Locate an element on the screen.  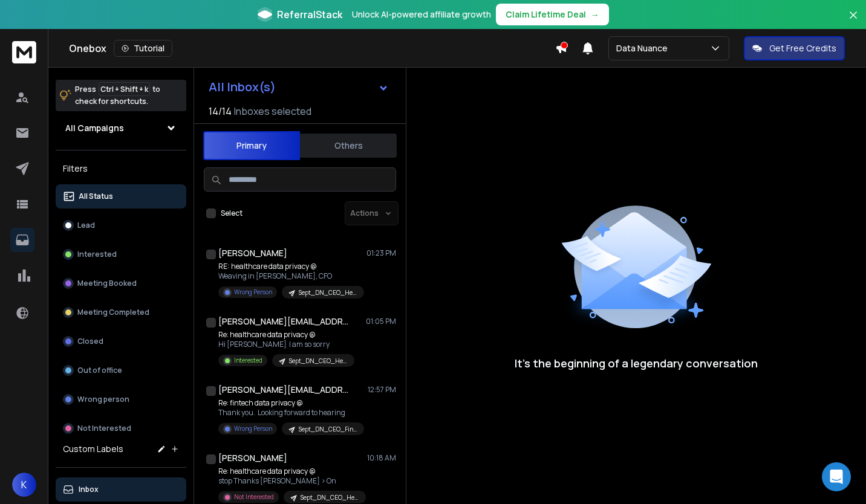
button: Others is located at coordinates (348, 146).